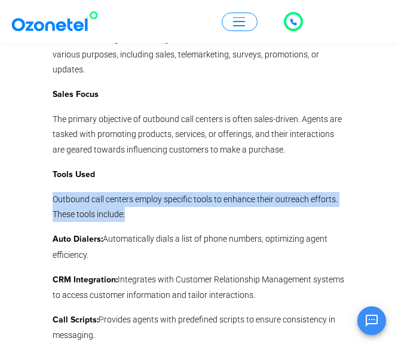 The image size is (398, 347). Describe the element at coordinates (199, 287) in the screenshot. I see `p: Integrates with Customer Relationship Management systems to access customer information and tailo...` at that location.